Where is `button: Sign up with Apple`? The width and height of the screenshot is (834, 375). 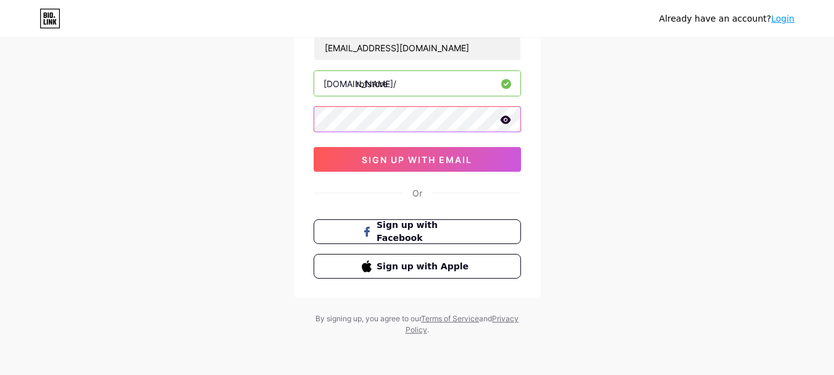 button: Sign up with Apple is located at coordinates (417, 266).